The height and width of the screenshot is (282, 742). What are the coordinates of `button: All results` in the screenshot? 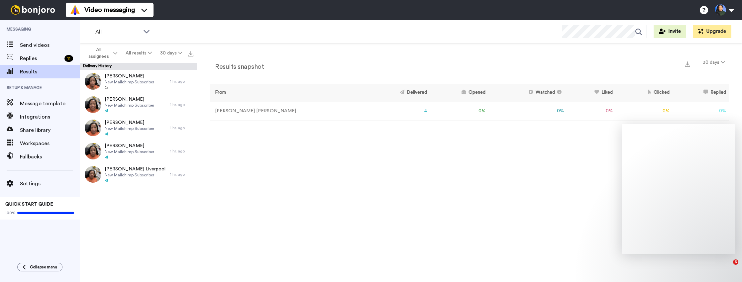 It's located at (139, 53).